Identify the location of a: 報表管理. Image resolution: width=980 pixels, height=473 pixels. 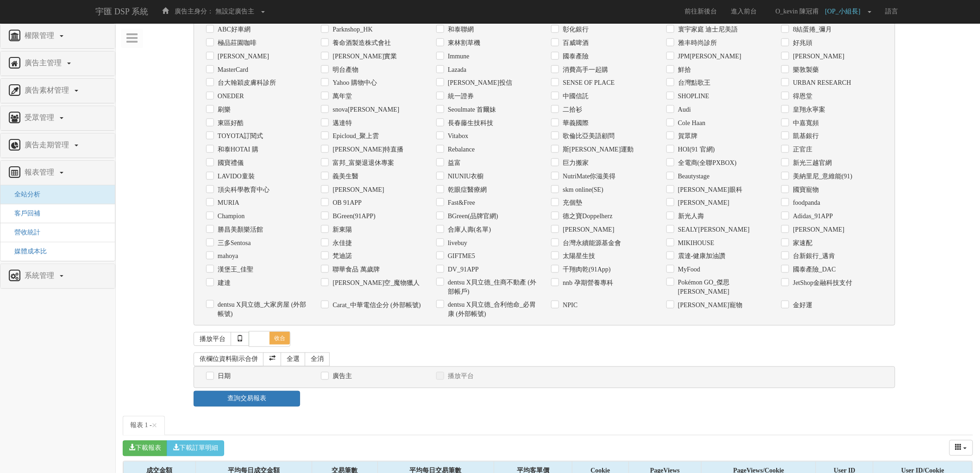
(57, 172).